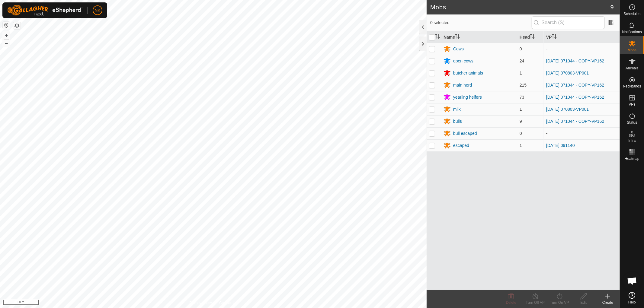 The height and width of the screenshot is (308, 644). I want to click on th: Head, so click(531, 37).